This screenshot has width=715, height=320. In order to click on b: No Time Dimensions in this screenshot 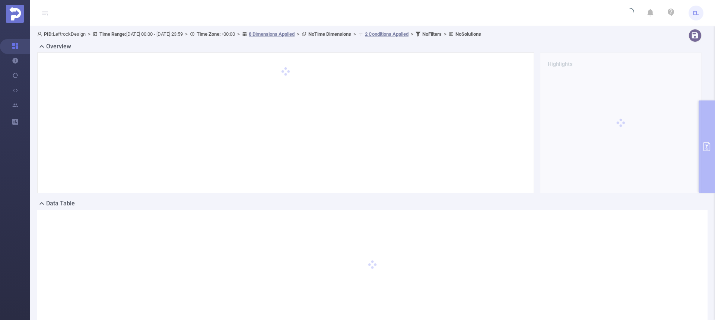, I will do `click(330, 34)`.